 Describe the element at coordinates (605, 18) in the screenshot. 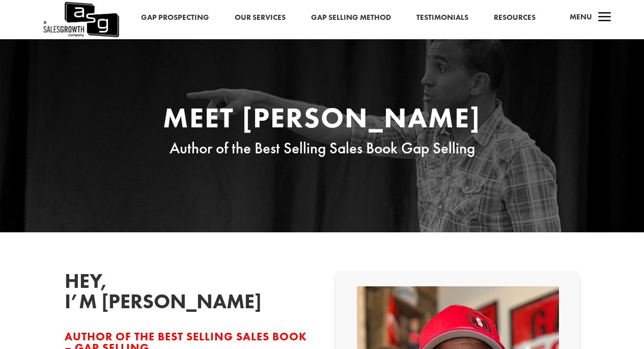

I see `span: a` at that location.